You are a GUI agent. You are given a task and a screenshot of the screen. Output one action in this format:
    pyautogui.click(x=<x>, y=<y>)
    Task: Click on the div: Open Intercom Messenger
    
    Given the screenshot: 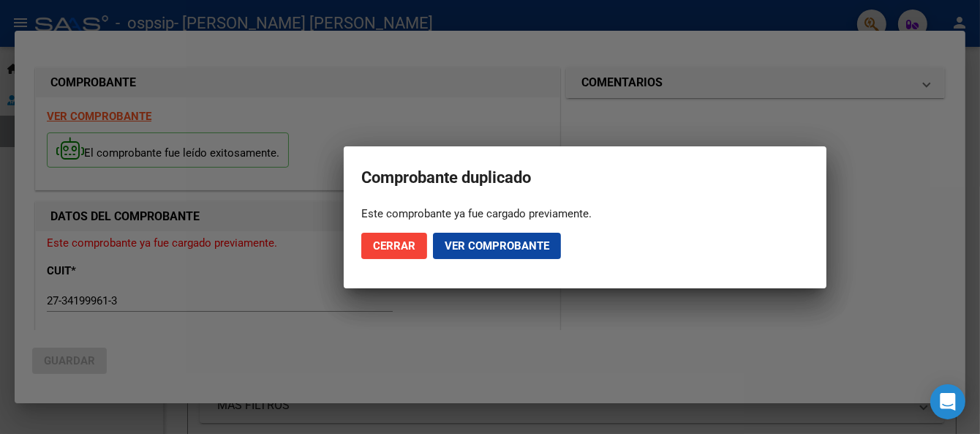 What is the action you would take?
    pyautogui.click(x=948, y=401)
    